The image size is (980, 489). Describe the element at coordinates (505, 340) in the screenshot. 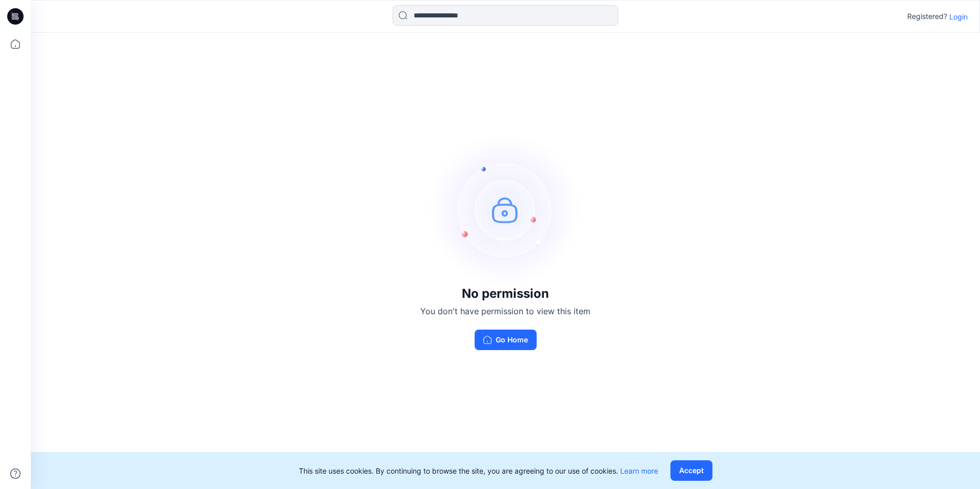

I see `button: Go Home` at that location.